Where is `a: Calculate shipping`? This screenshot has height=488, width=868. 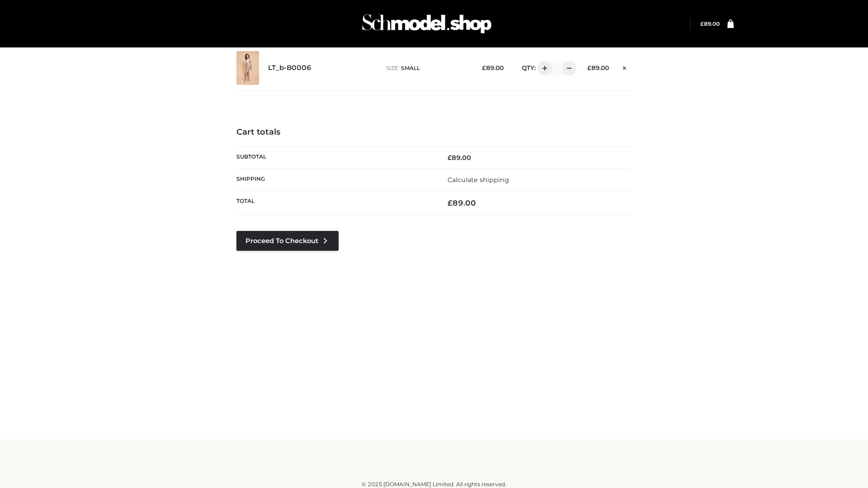 a: Calculate shipping is located at coordinates (479, 180).